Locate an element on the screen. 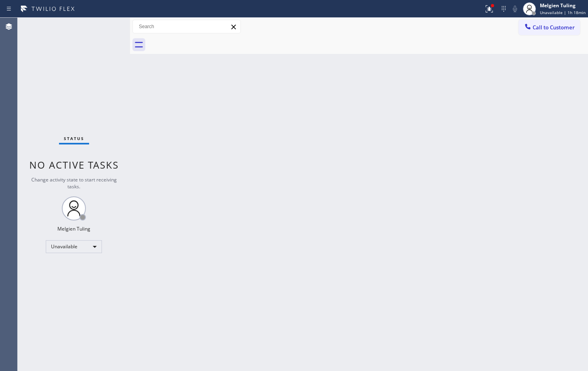  span: Call to Customer is located at coordinates (554, 27).